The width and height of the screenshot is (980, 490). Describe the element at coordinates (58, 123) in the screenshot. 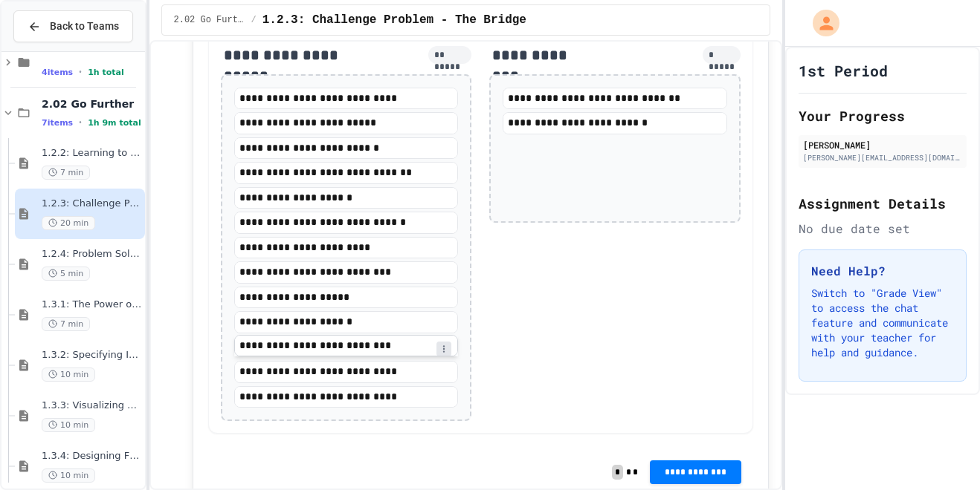

I see `span: 7 items` at that location.